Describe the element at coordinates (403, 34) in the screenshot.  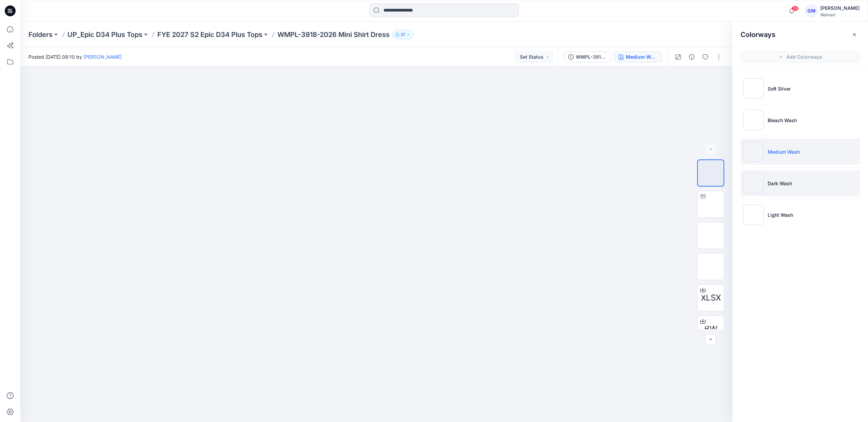
I see `p: 21` at that location.